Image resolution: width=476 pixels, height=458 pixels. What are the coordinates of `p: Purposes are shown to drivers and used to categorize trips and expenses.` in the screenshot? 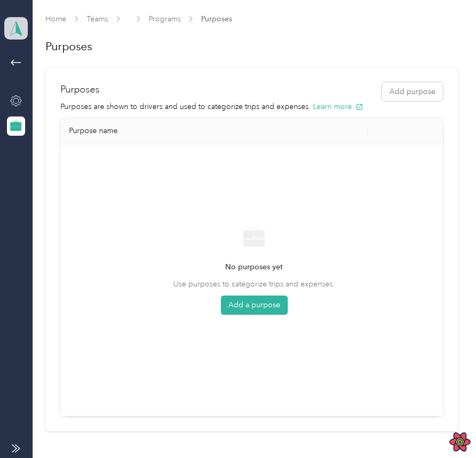 It's located at (251, 106).